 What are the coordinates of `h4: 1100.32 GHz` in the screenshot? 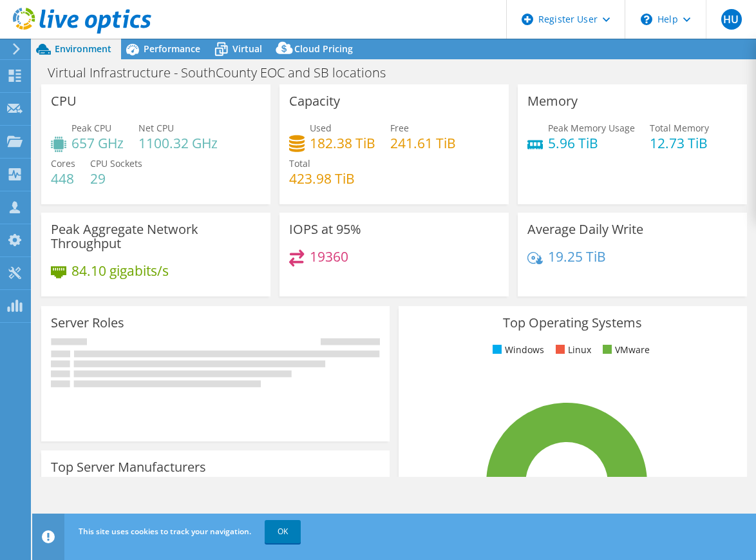 It's located at (178, 143).